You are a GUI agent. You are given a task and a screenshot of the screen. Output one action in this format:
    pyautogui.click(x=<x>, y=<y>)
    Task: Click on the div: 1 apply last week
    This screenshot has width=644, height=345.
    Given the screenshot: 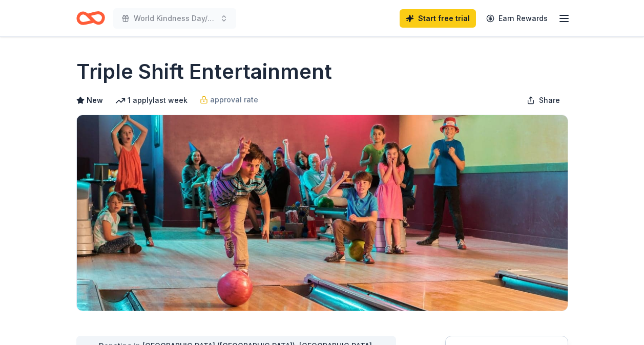 What is the action you would take?
    pyautogui.click(x=151, y=101)
    